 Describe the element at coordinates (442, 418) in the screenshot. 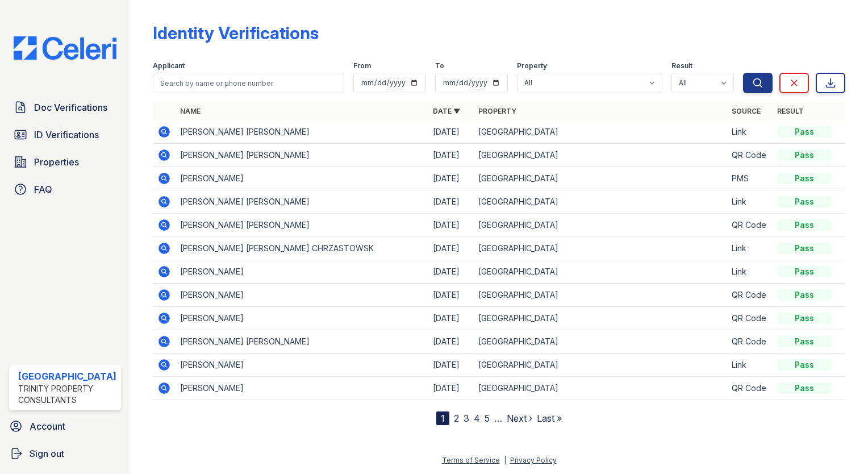

I see `div: 1` at that location.